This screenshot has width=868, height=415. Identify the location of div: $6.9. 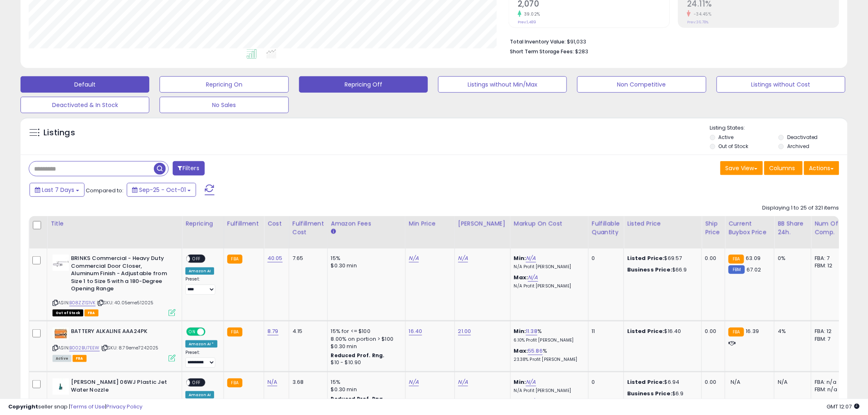
(662, 394).